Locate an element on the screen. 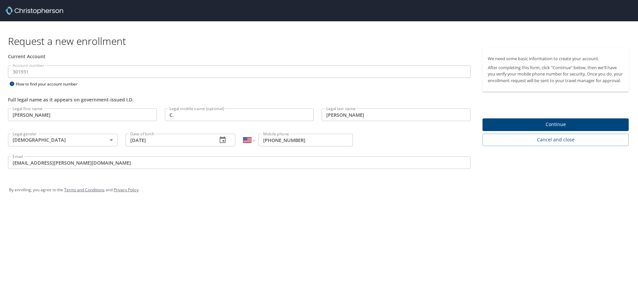 The width and height of the screenshot is (638, 303). div: Current Account is located at coordinates (239, 56).